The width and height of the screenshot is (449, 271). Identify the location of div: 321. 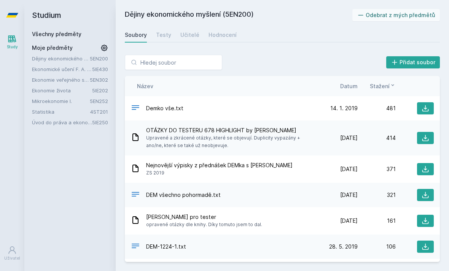
(377, 195).